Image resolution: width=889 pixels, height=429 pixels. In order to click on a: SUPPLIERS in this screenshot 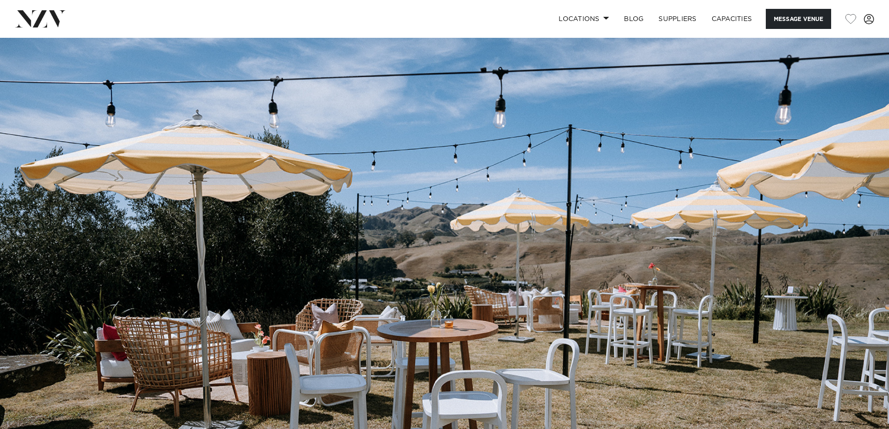, I will do `click(677, 19)`.